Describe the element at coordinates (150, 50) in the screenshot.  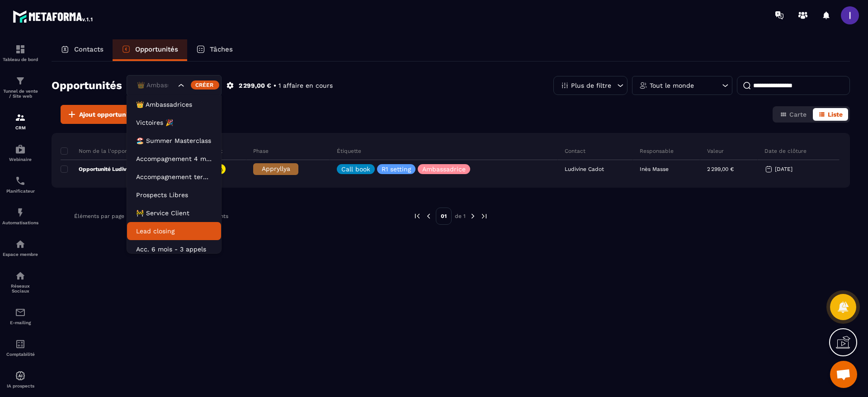
I see `a: Opportunités` at that location.